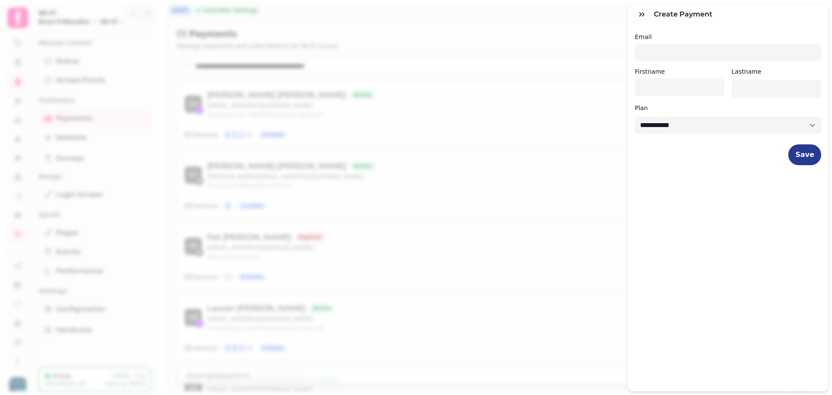 This screenshot has height=395, width=832. Describe the element at coordinates (776, 71) in the screenshot. I see `label: Lastname` at that location.